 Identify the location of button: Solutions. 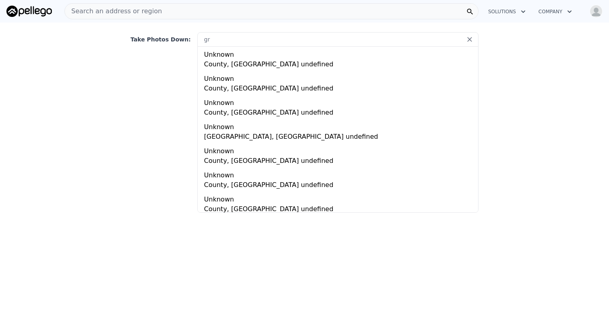
(507, 12).